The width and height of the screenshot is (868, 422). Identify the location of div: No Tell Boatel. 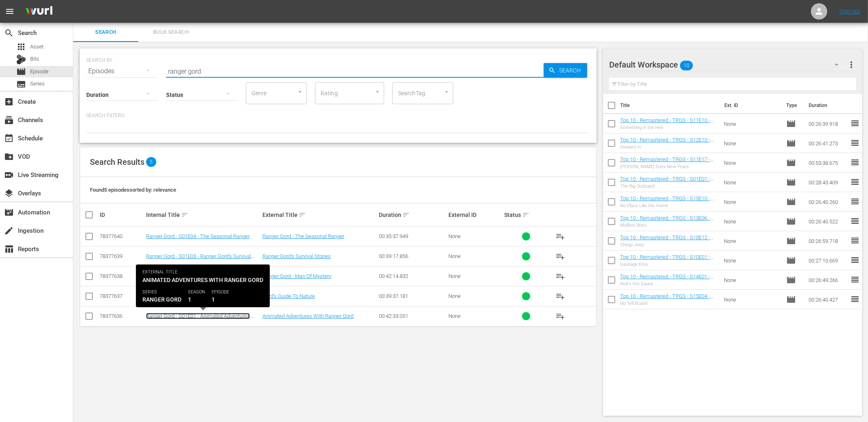
(668, 303).